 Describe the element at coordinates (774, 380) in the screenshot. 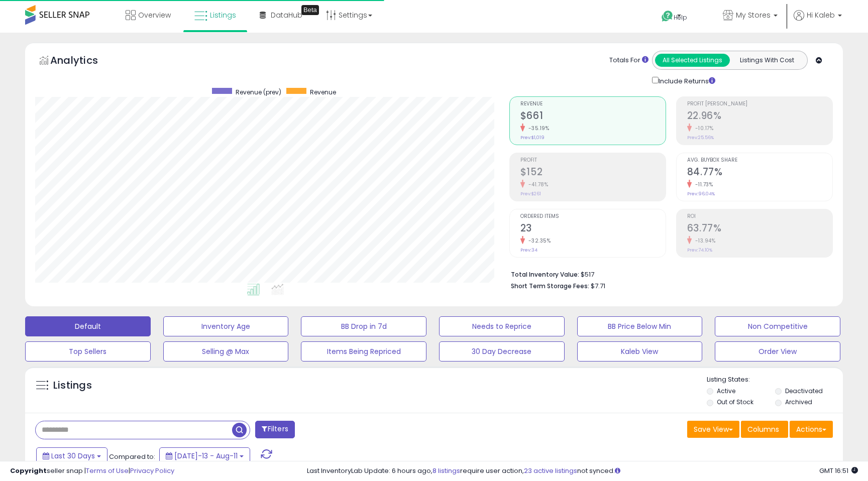

I see `p: Listing States:` at that location.